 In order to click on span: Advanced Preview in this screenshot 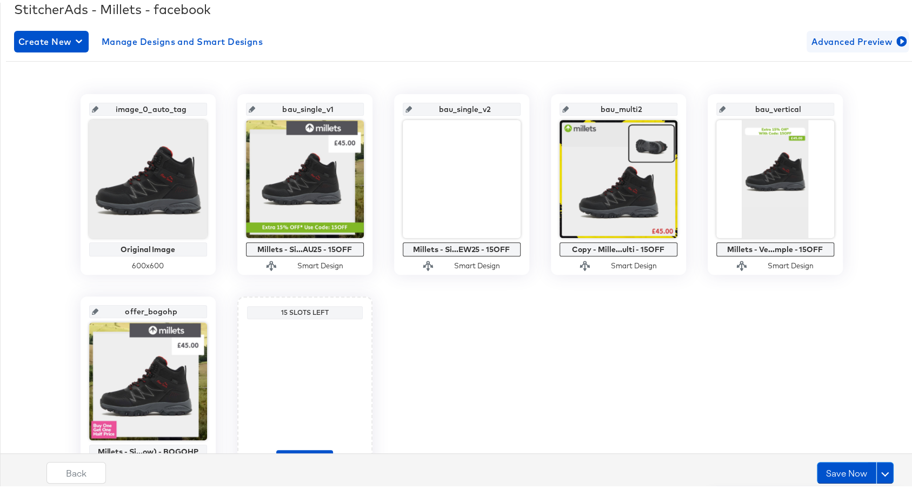, I will do `click(858, 39)`.